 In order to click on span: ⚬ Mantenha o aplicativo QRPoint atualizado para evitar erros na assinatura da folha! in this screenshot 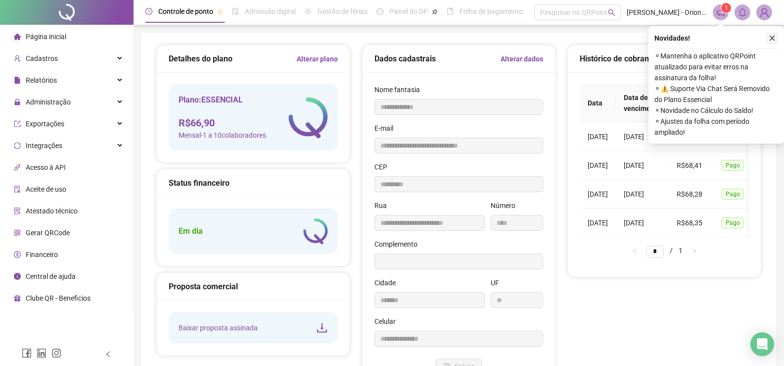, I will do `click(716, 67)`.